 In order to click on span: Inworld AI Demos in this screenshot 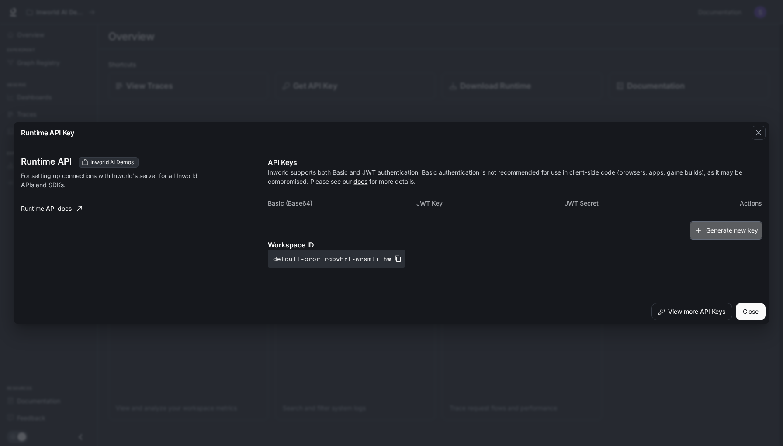, I will do `click(112, 162)`.